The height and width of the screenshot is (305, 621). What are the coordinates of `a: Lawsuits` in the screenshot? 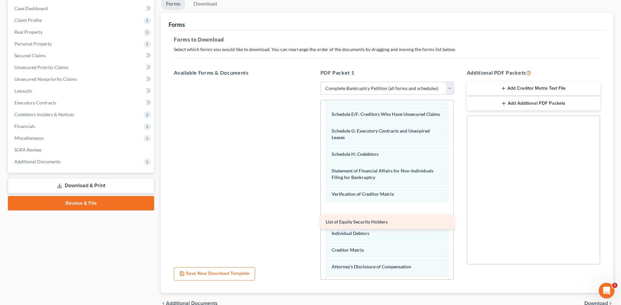 It's located at (81, 91).